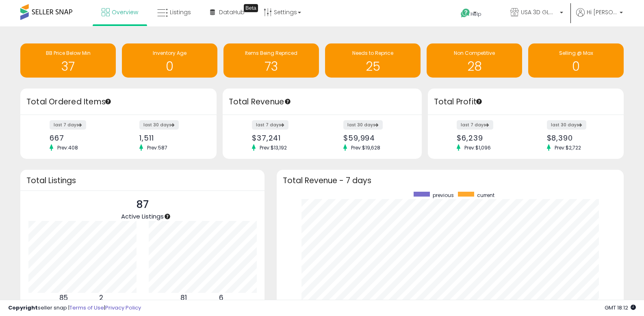  I want to click on div: 667, so click(81, 138).